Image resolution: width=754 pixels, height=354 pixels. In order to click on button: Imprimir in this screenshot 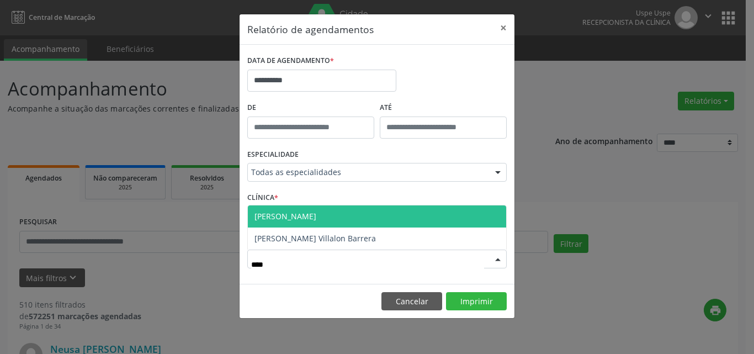, I will do `click(476, 301)`.